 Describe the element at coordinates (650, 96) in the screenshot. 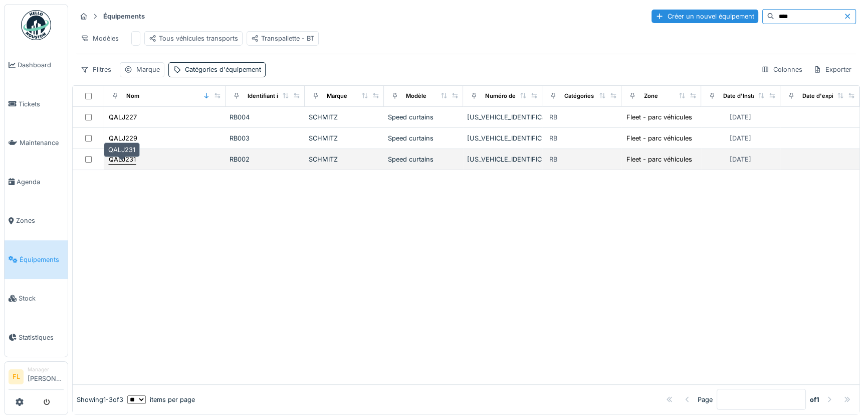

I see `div: Zone` at that location.